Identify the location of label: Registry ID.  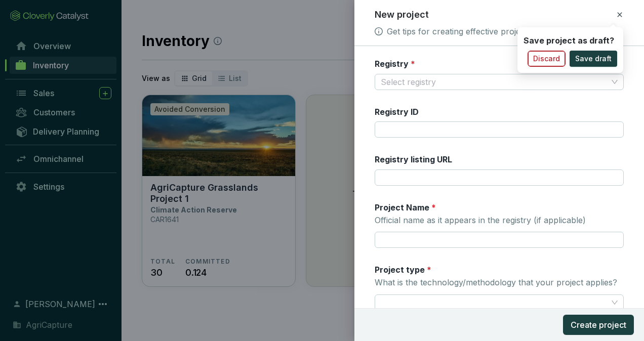
(396, 112).